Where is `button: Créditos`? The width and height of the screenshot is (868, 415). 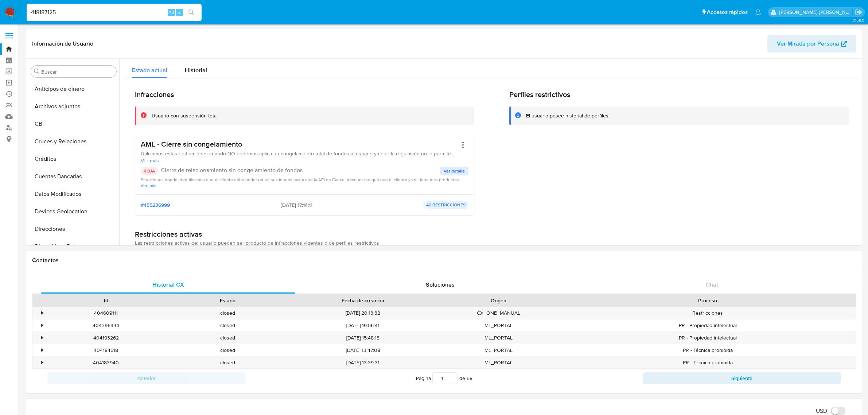 button: Créditos is located at coordinates (73, 159).